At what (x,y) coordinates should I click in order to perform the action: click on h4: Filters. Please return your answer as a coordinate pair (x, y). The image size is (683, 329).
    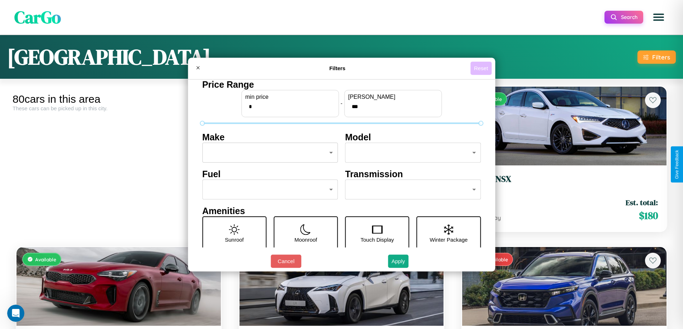
    Looking at the image, I should click on (337, 68).